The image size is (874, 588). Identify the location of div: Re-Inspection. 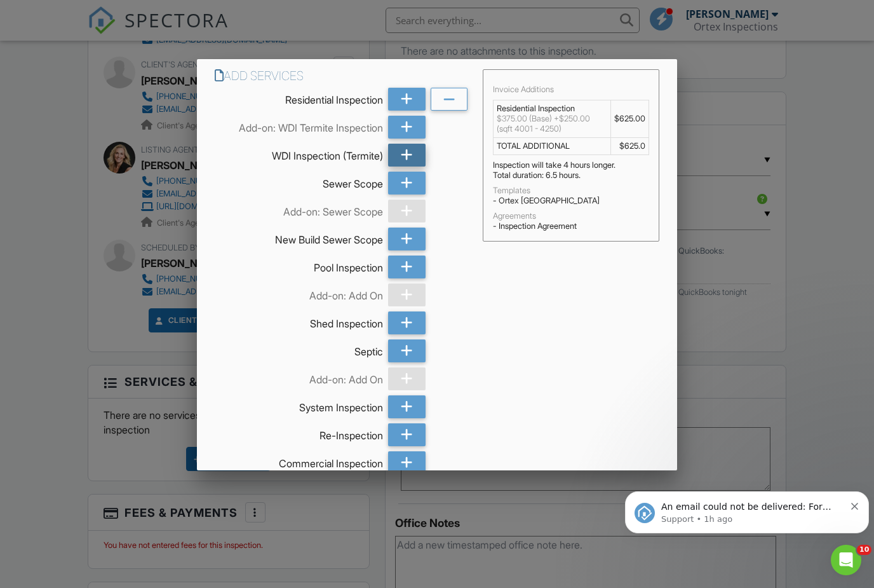
(299, 432).